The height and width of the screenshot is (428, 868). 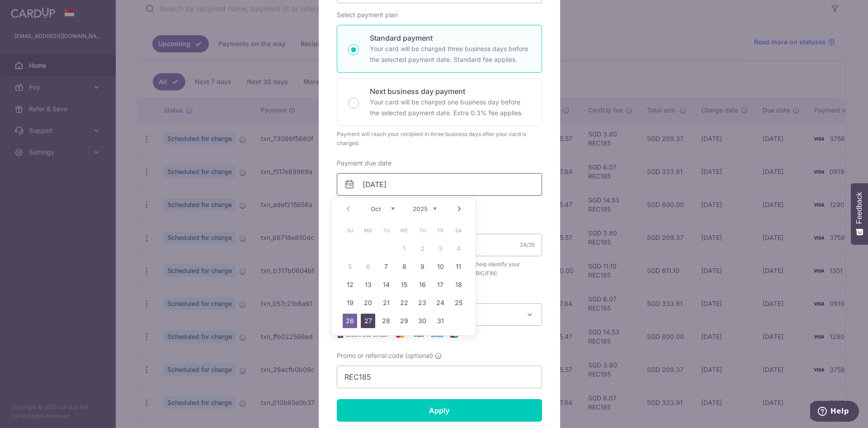 What do you see at coordinates (422, 231) in the screenshot?
I see `span: Thursday` at bounding box center [422, 231].